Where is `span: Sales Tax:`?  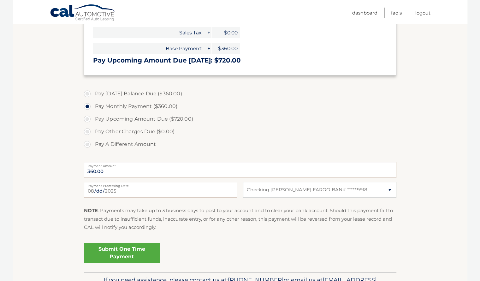
span: Sales Tax: is located at coordinates (149, 32).